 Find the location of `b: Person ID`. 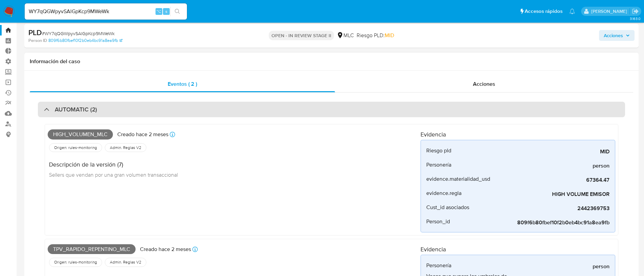

b: Person ID is located at coordinates (38, 40).